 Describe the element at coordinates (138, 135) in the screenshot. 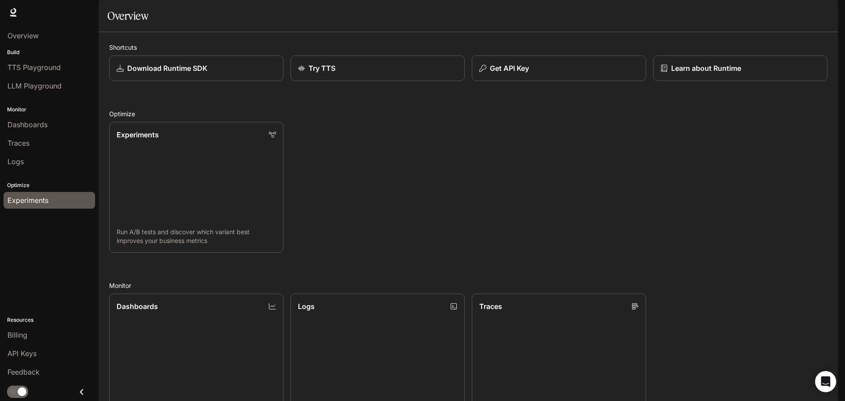

I see `p: Experiments` at that location.